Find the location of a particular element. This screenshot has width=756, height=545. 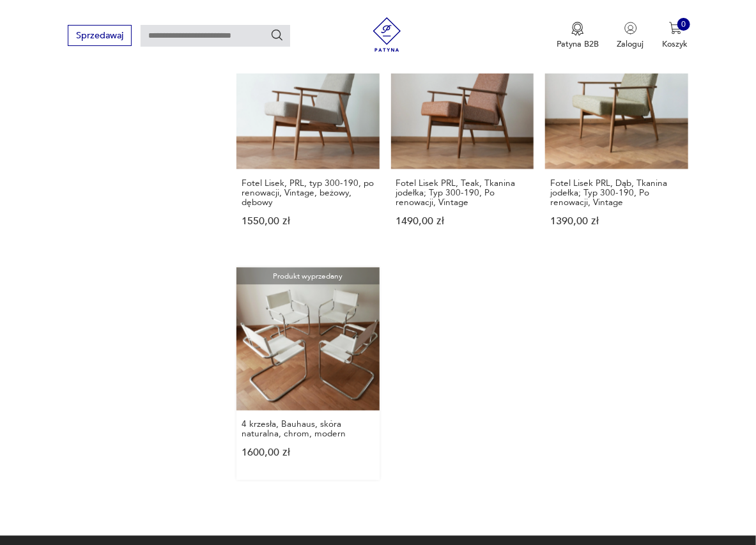

button: Patyna B2B is located at coordinates (578, 36).